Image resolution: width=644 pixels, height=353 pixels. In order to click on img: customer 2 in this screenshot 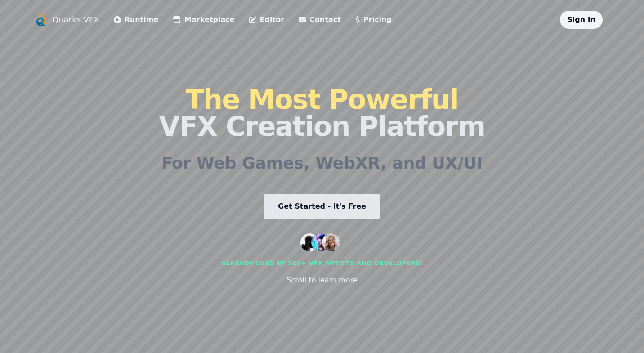, I will do `click(321, 243)`.